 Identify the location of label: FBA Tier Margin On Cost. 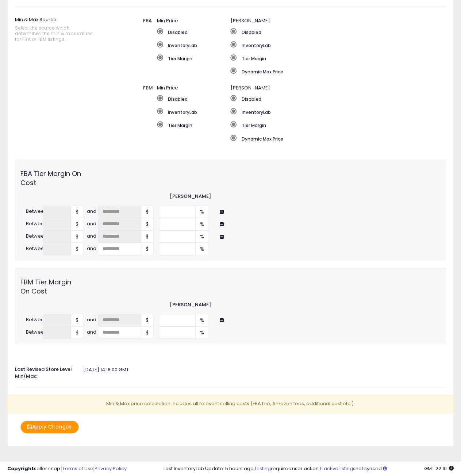
(51, 176).